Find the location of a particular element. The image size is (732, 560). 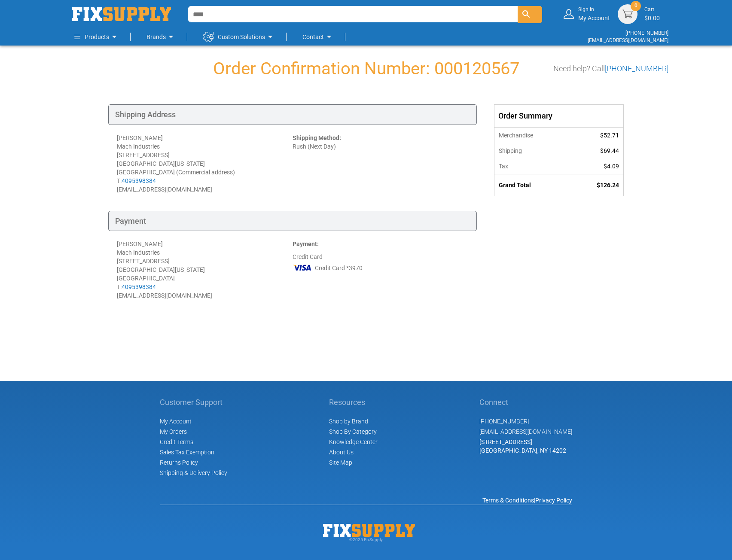

th: Shipping is located at coordinates (532, 151).